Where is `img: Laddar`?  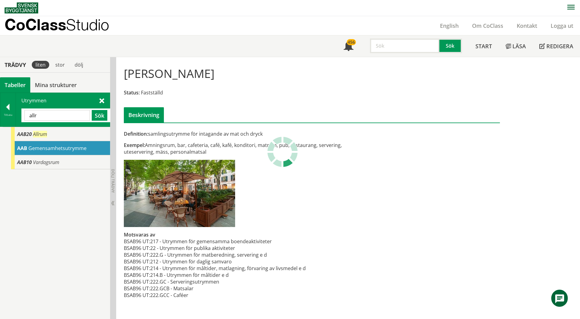
img: Laddar is located at coordinates (283, 152).